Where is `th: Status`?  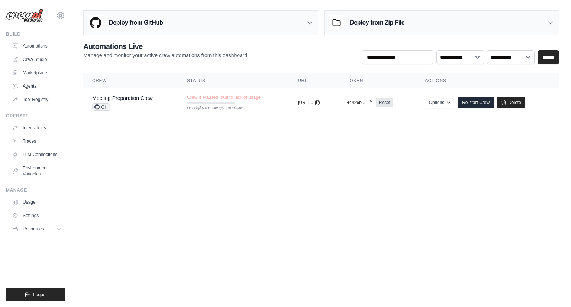 th: Status is located at coordinates (233, 81).